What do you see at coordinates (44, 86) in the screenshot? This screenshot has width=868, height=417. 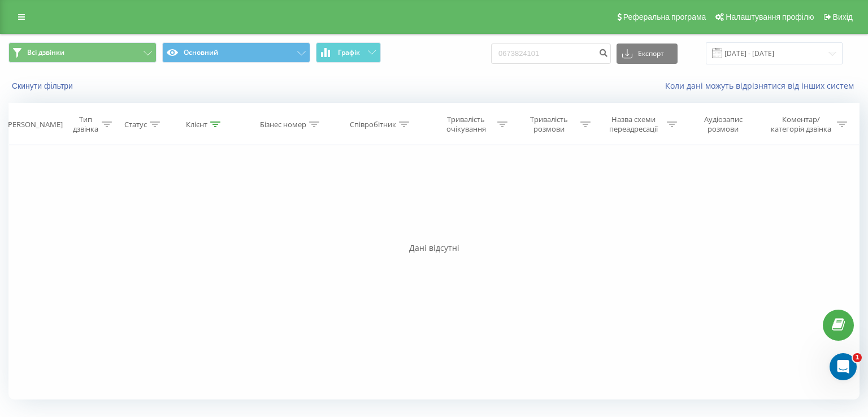 I see `button: Скинути фільтри` at bounding box center [44, 86].